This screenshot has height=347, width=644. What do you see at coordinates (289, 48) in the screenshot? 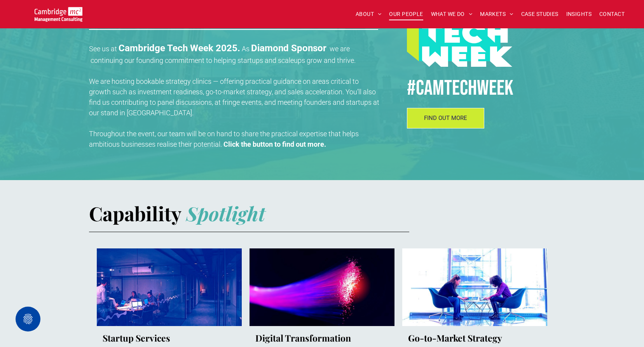
I see `strong: Diamond Sponsor` at bounding box center [289, 48].